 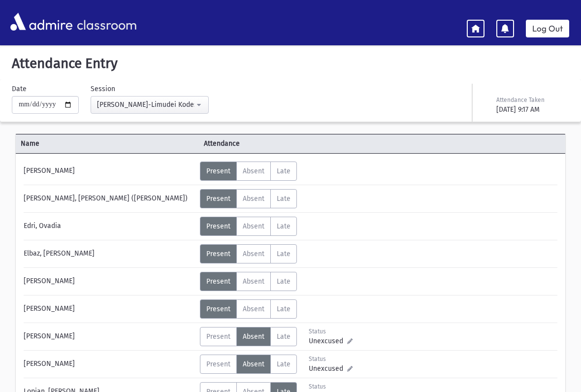 What do you see at coordinates (109, 226) in the screenshot?
I see `div: Edri, Ovadia` at bounding box center [109, 226].